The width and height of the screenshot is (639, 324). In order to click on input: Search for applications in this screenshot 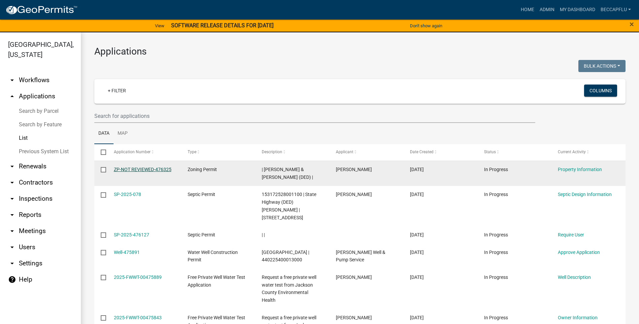, I will do `click(315, 116)`.